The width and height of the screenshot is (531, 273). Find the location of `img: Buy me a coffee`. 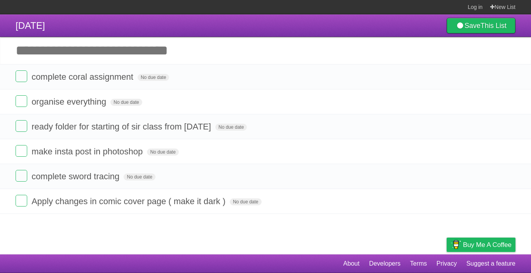

img: Buy me a coffee is located at coordinates (456, 244).